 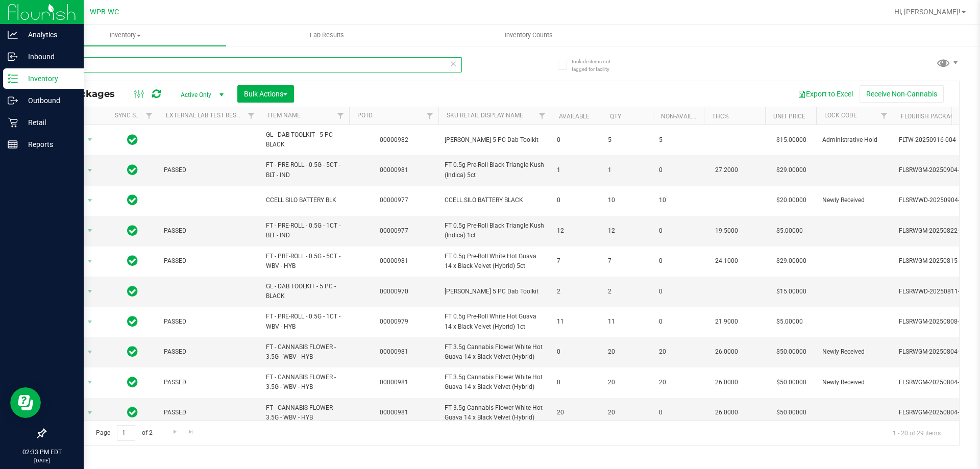 I want to click on span: 24.1000, so click(x=726, y=261).